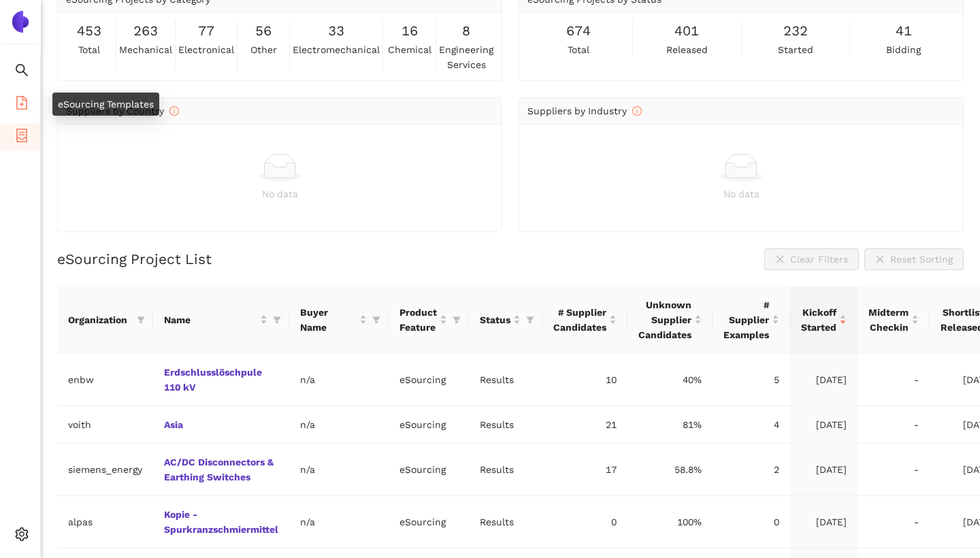 Image resolution: width=980 pixels, height=558 pixels. I want to click on span: bidding, so click(904, 50).